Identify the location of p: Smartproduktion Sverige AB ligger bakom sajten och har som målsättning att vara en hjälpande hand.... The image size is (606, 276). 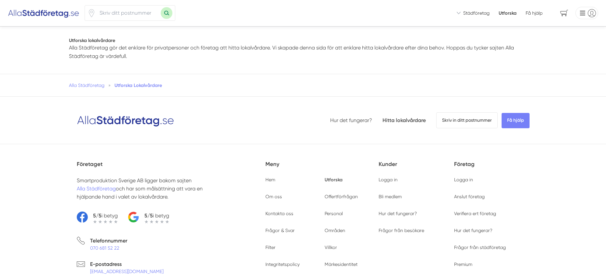
(150, 189).